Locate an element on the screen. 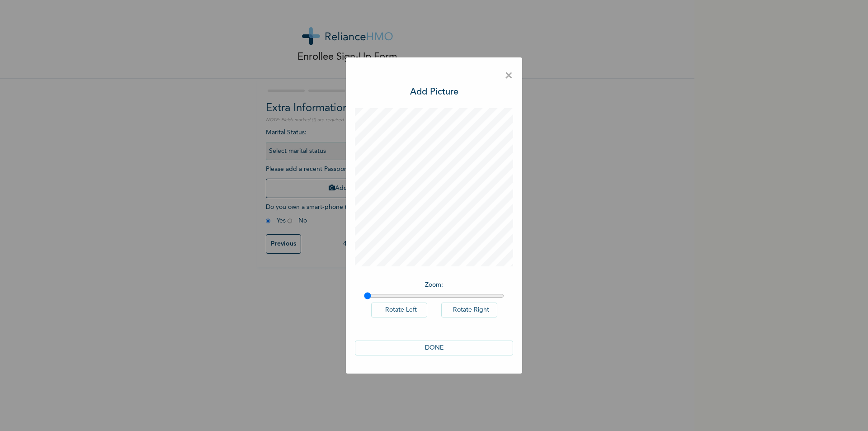 The image size is (868, 431). button: Rotate Left is located at coordinates (399, 310).